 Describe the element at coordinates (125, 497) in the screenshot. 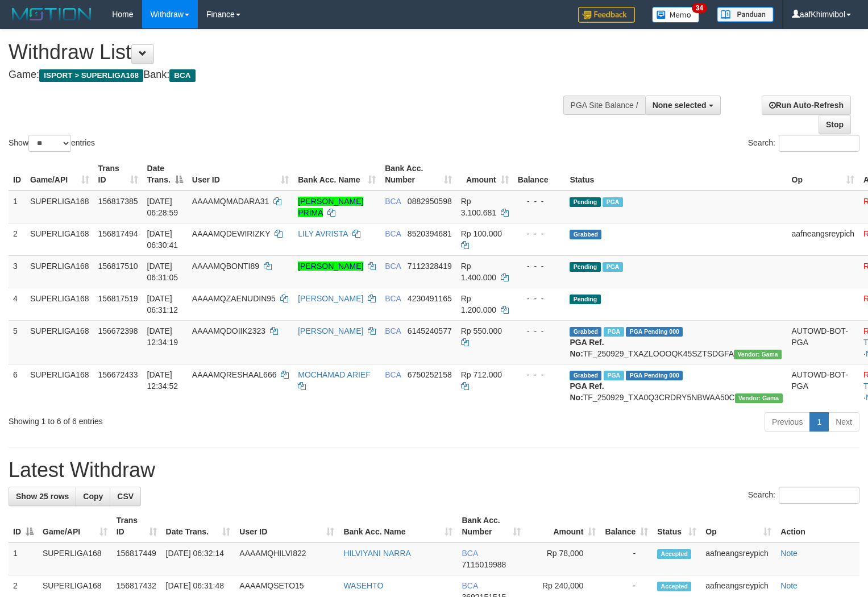

I see `a: CSV` at that location.